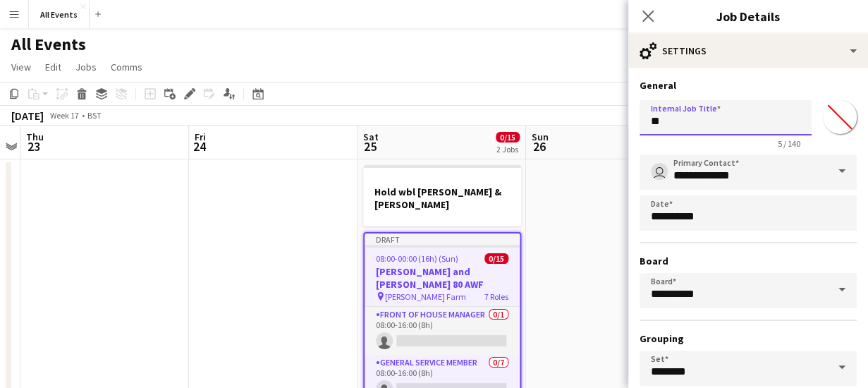 The height and width of the screenshot is (388, 868). What do you see at coordinates (48, 45) in the screenshot?
I see `h1: All Events` at bounding box center [48, 45].